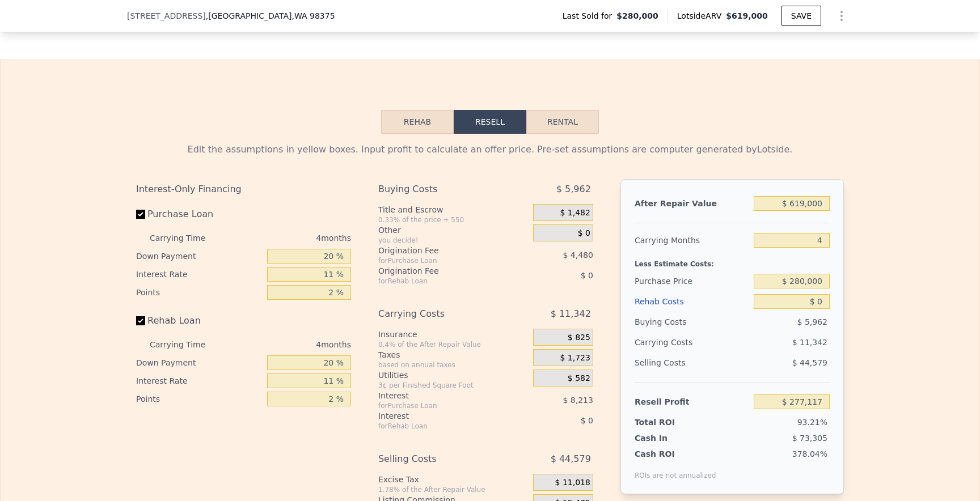 The image size is (980, 501). I want to click on span: , WA 98375, so click(313, 16).